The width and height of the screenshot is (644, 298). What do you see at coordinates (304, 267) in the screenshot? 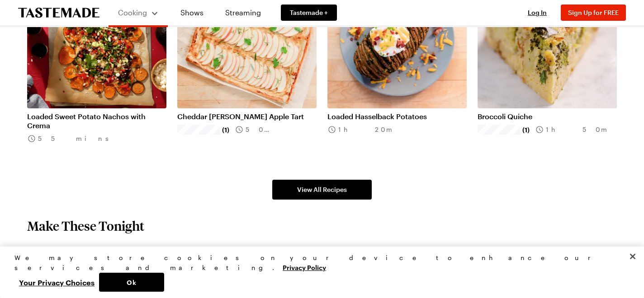
I see `a: More information about your privacy, opens in a new tab` at bounding box center [304, 267].